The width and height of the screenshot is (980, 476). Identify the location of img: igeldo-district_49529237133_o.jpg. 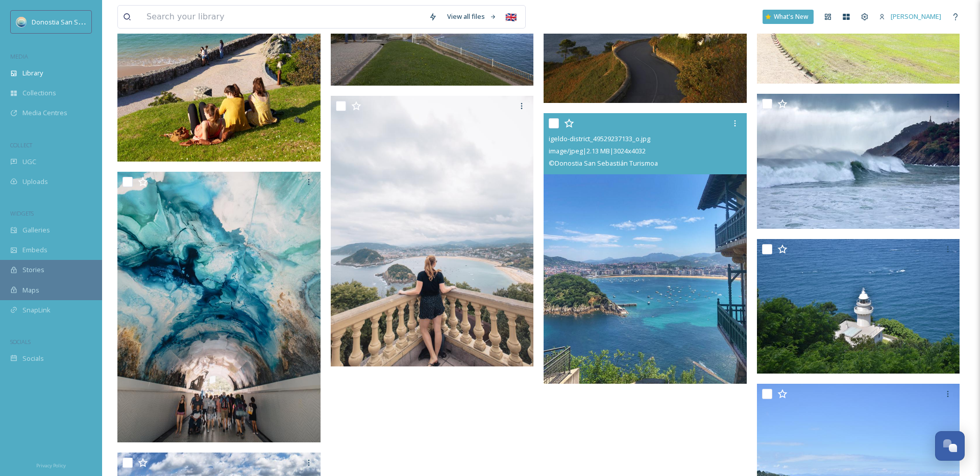
(645, 248).